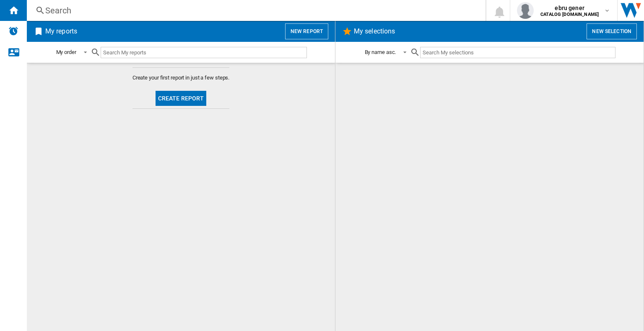 This screenshot has width=644, height=331. I want to click on div: My order, so click(66, 52).